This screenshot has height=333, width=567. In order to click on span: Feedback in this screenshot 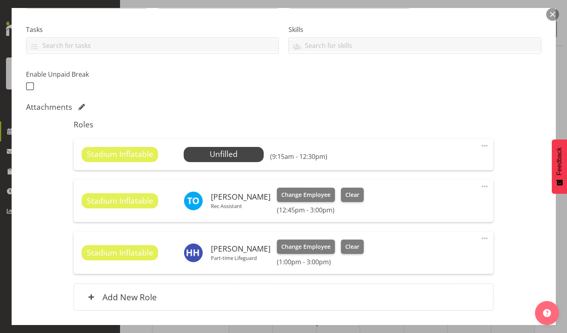, I will do `click(559, 162)`.